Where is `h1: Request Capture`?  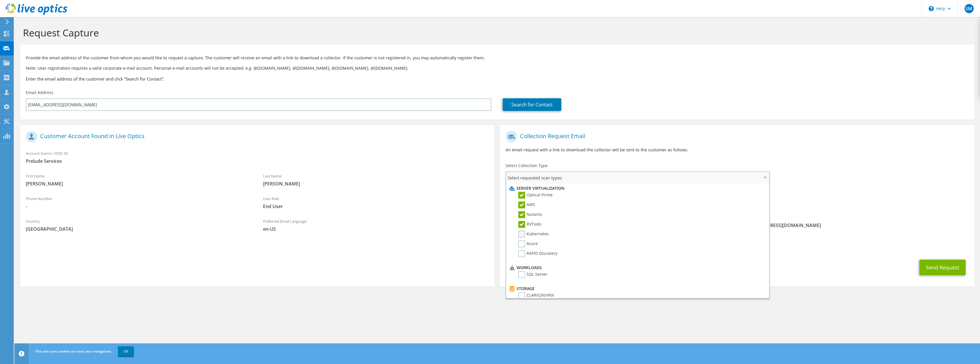 h1: Request Capture is located at coordinates (496, 33).